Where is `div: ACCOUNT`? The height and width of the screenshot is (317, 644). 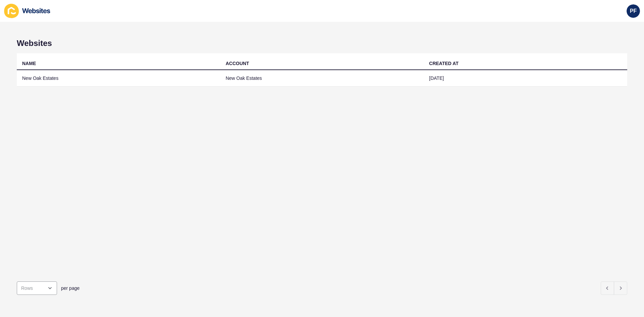
div: ACCOUNT is located at coordinates (238, 64).